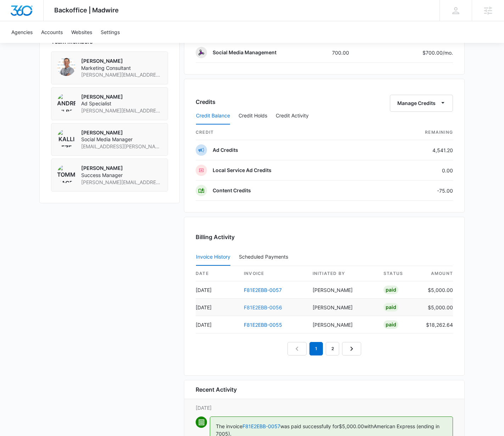  I want to click on a: Next Page, so click(352, 348).